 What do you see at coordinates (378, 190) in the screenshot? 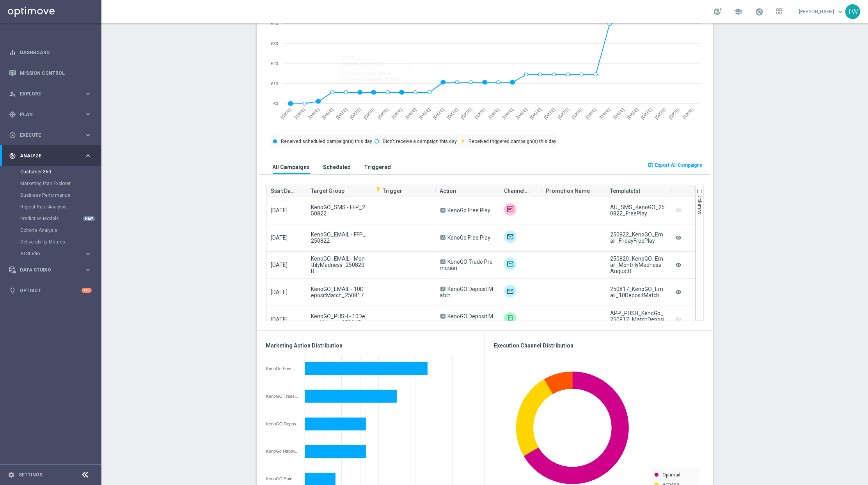
I see `i: flash_on` at bounding box center [378, 190].